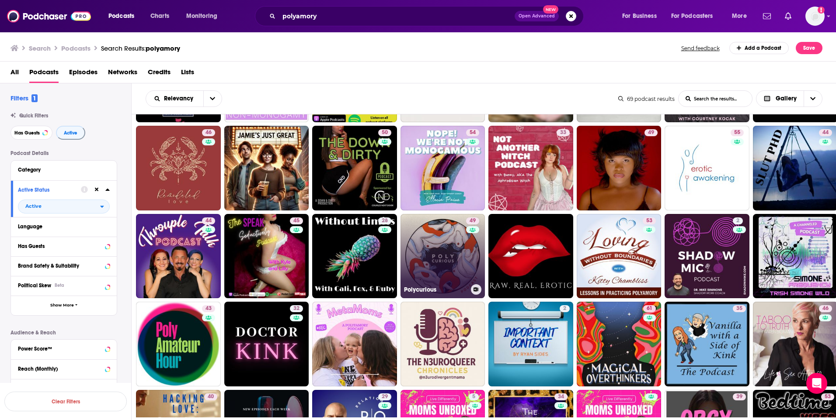 The width and height of the screenshot is (836, 420). Describe the element at coordinates (46, 190) in the screenshot. I see `div: Active Status` at that location.